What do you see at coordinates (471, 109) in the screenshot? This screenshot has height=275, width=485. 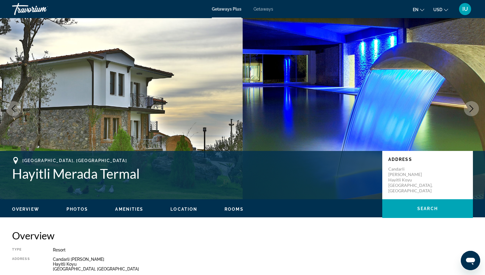 I see `button: Next image` at bounding box center [471, 109].